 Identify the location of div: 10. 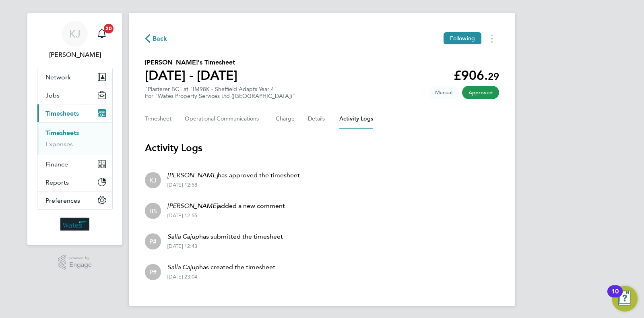
(615, 297).